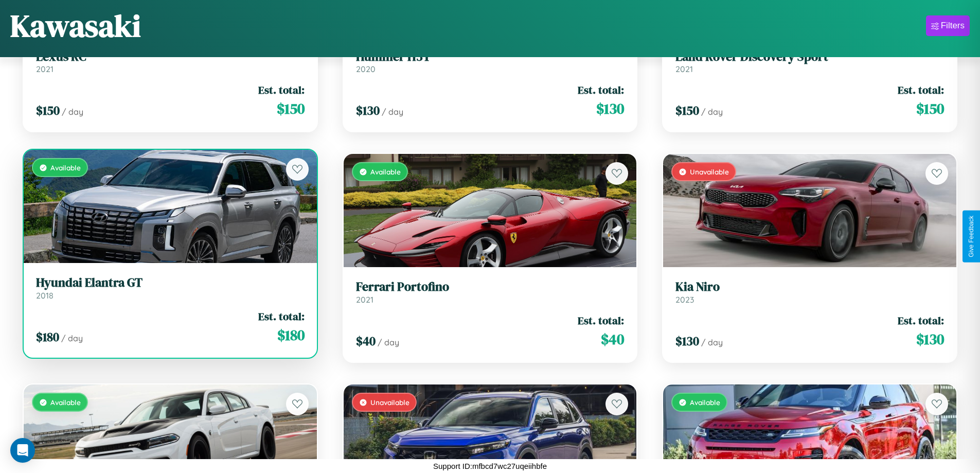  I want to click on div: Filters, so click(953, 25).